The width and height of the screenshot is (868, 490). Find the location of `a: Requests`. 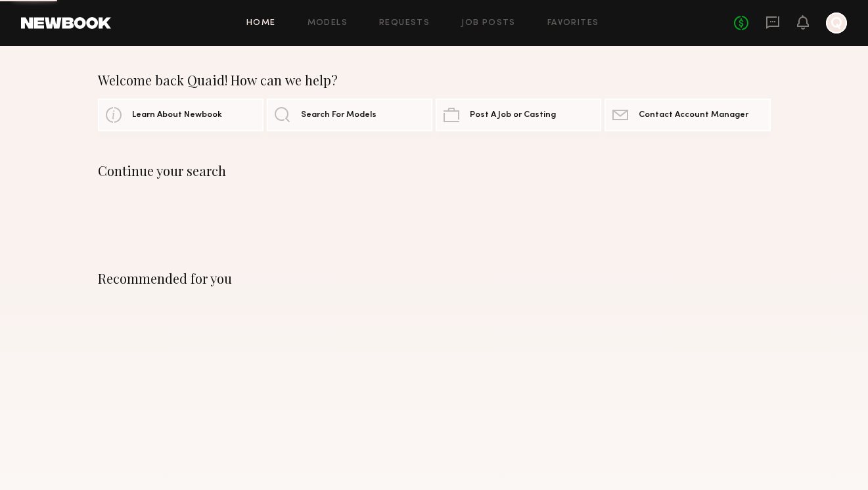

a: Requests is located at coordinates (404, 23).